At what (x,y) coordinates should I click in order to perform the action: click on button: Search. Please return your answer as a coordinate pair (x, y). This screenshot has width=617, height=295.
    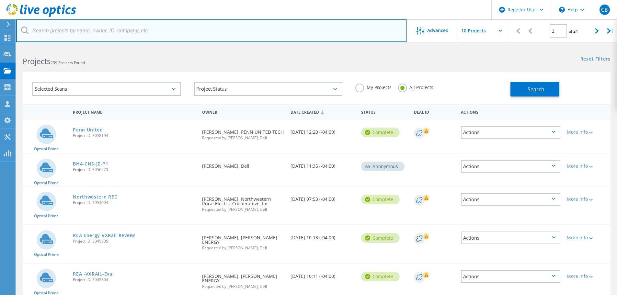
    Looking at the image, I should click on (534, 89).